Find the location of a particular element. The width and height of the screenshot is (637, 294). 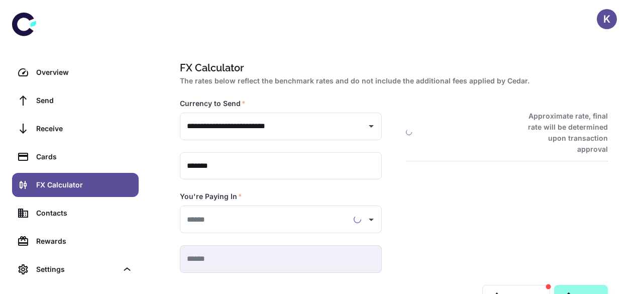

div: Rewards is located at coordinates (84, 241).